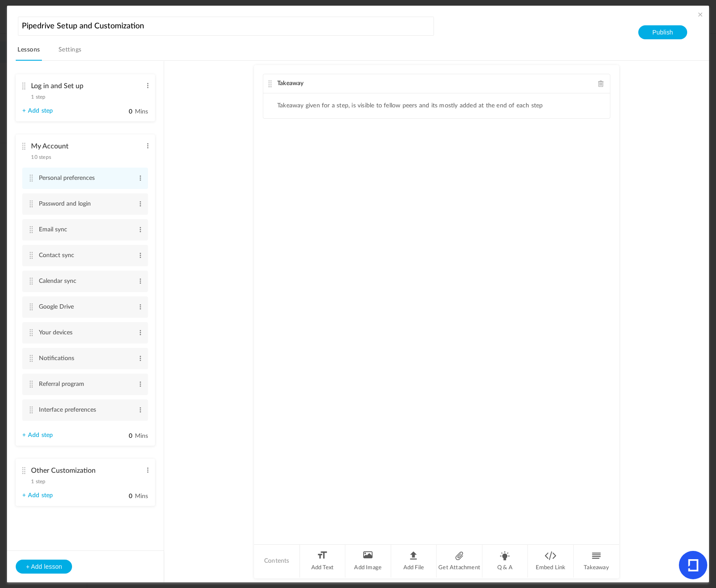 The width and height of the screenshot is (716, 588). Describe the element at coordinates (410, 106) in the screenshot. I see `li: Takeaway given for a step, is visible to fellow peers and its mostly added at the end of each step` at that location.